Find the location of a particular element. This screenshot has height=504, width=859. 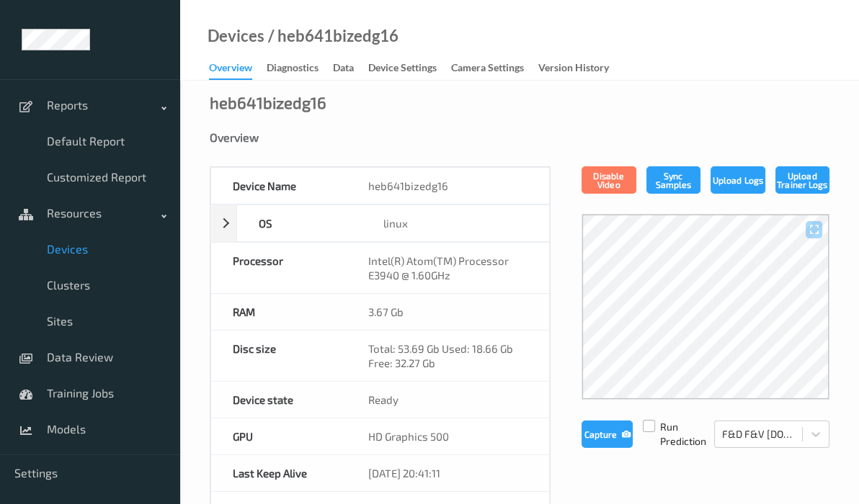

div: HD Graphics 500 is located at coordinates (447, 436).